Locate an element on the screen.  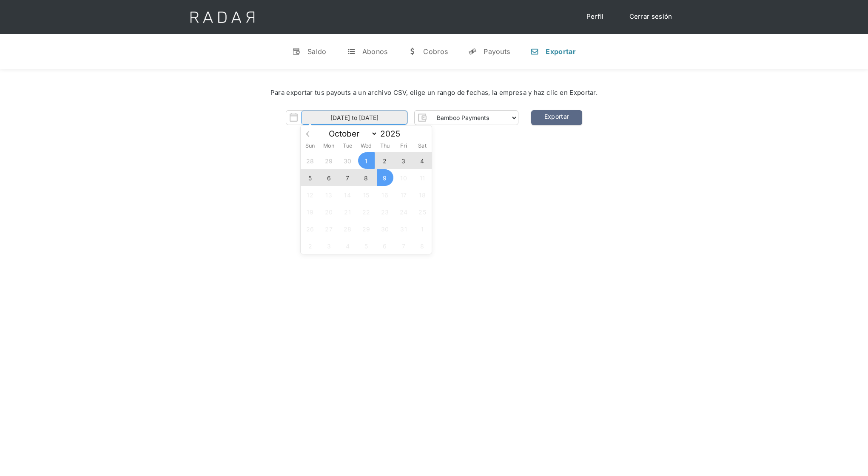
span: October 23, 2025 is located at coordinates (385, 211).